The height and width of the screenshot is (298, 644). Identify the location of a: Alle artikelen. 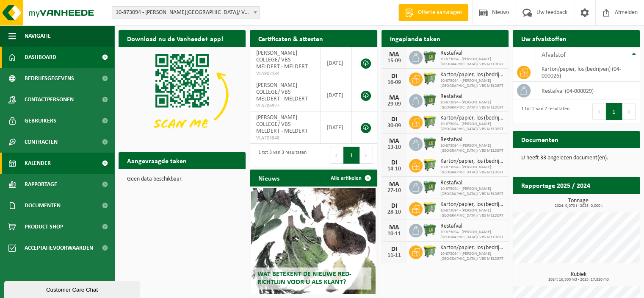
(350, 178).